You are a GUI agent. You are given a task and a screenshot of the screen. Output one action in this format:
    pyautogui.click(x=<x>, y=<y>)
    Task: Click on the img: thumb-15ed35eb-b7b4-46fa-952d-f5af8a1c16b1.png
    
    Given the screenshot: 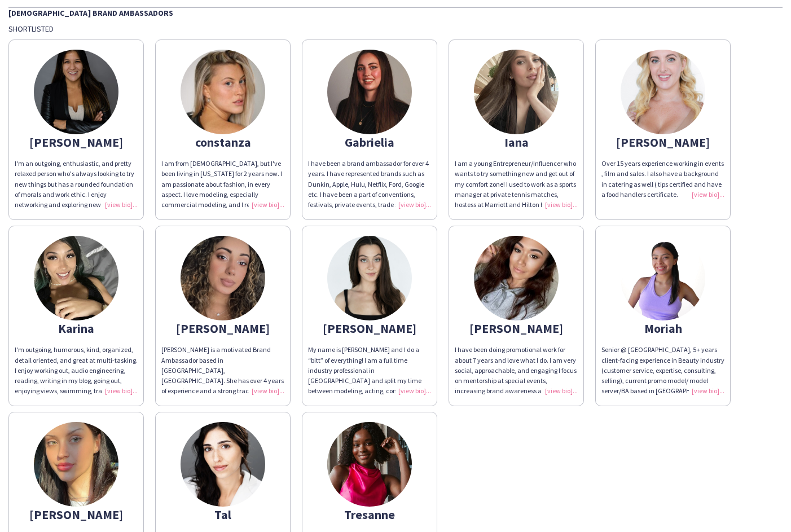 What is the action you would take?
    pyautogui.click(x=223, y=279)
    